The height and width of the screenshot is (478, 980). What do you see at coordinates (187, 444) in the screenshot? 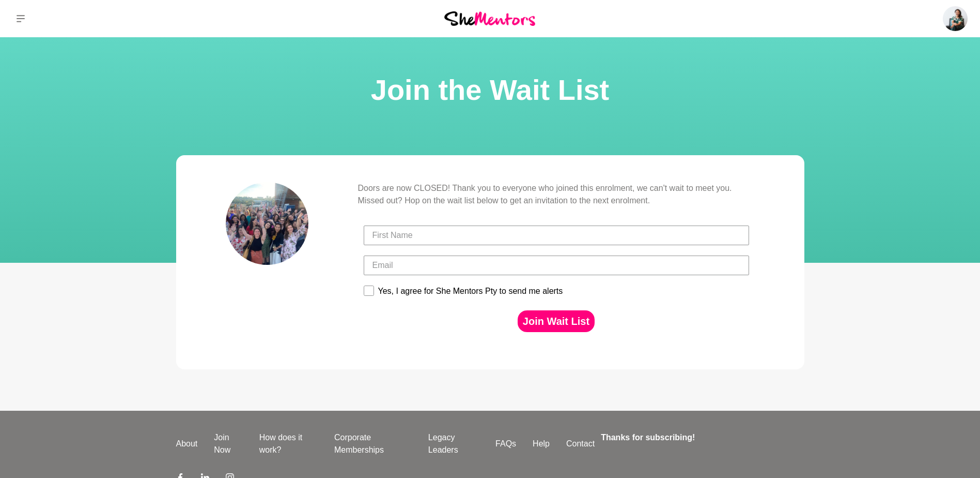
I see `a: About` at bounding box center [187, 444].